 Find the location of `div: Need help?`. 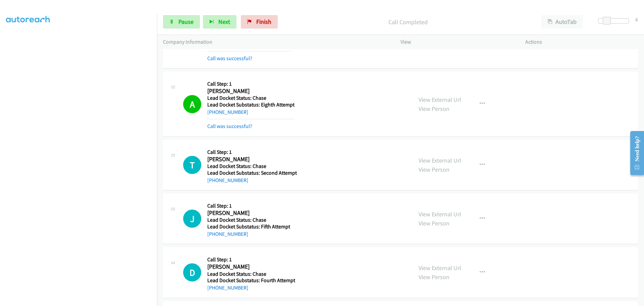

div: Need help? is located at coordinates (12, 22).